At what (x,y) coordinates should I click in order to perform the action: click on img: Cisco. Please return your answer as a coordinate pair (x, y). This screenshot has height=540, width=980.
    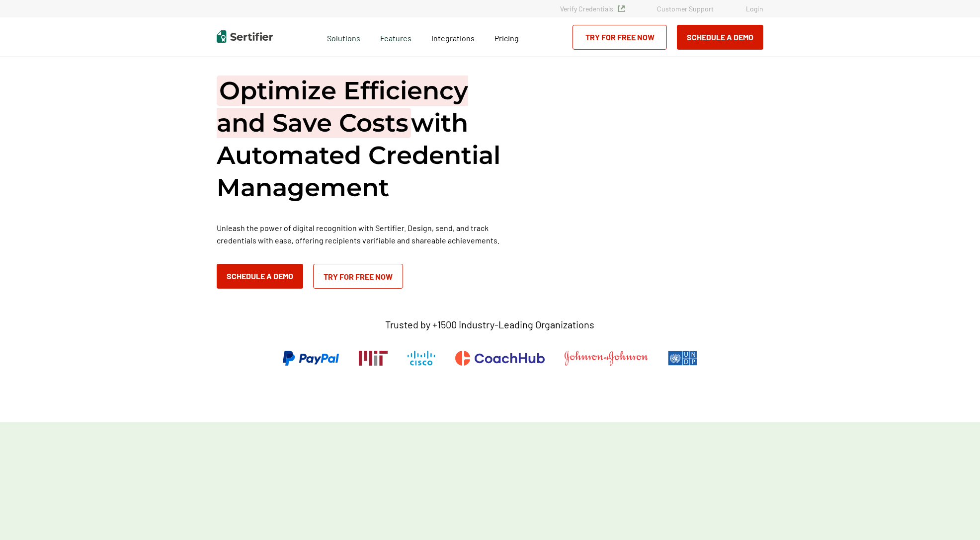
    Looking at the image, I should click on (421, 358).